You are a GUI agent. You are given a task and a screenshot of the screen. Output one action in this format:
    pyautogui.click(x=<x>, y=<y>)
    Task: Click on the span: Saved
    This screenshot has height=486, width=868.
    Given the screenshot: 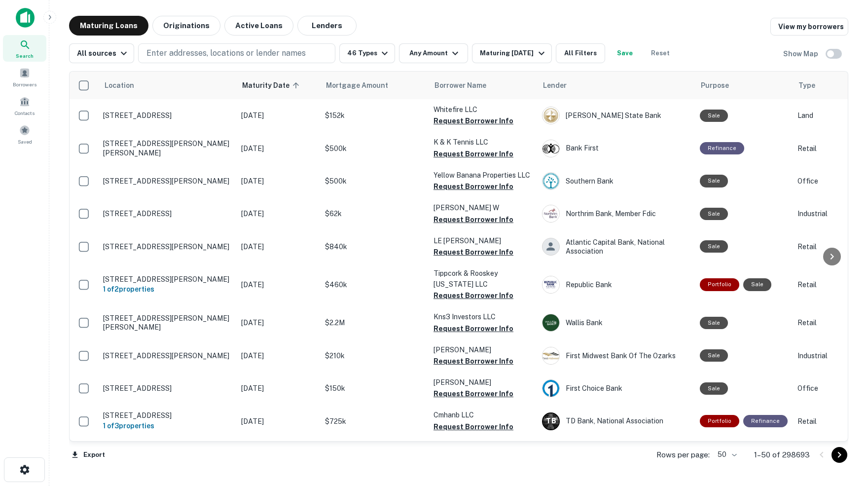 What is the action you would take?
    pyautogui.click(x=24, y=142)
    